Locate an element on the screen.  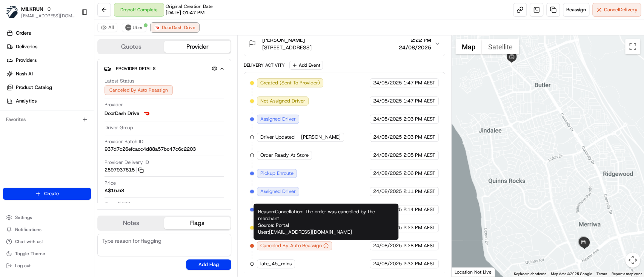
button: Chat with us! is located at coordinates (47, 242).